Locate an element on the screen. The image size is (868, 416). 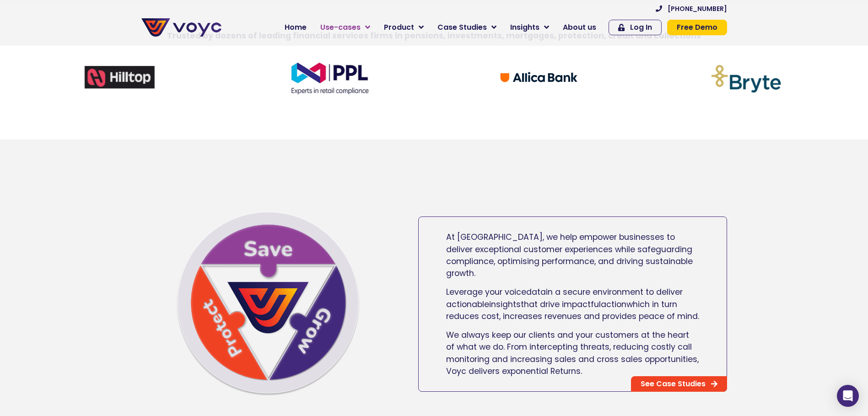
a: About us is located at coordinates (579, 27).